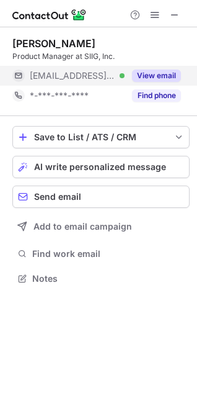 This screenshot has width=197, height=396. Describe the element at coordinates (109, 279) in the screenshot. I see `span: Notes` at that location.